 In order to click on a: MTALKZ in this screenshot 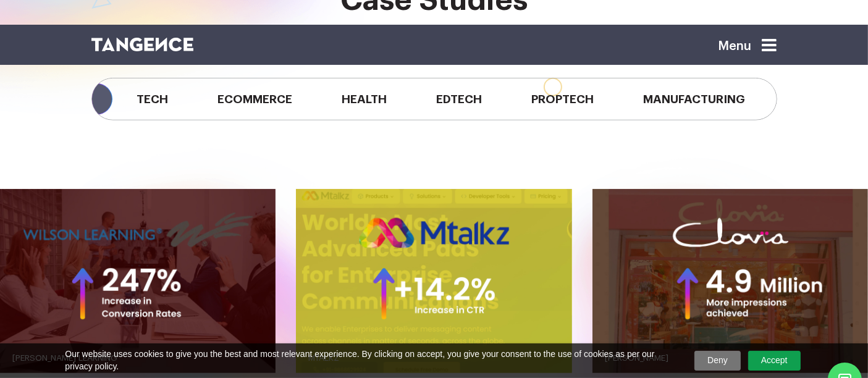, I will do `click(434, 358)`.